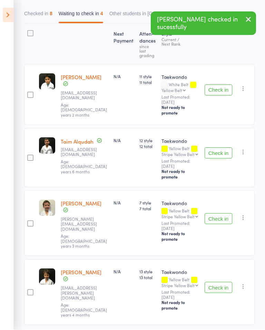 Image resolution: width=265 pixels, height=330 pixels. Describe the element at coordinates (47, 276) in the screenshot. I see `img: image1715235021.png` at that location.